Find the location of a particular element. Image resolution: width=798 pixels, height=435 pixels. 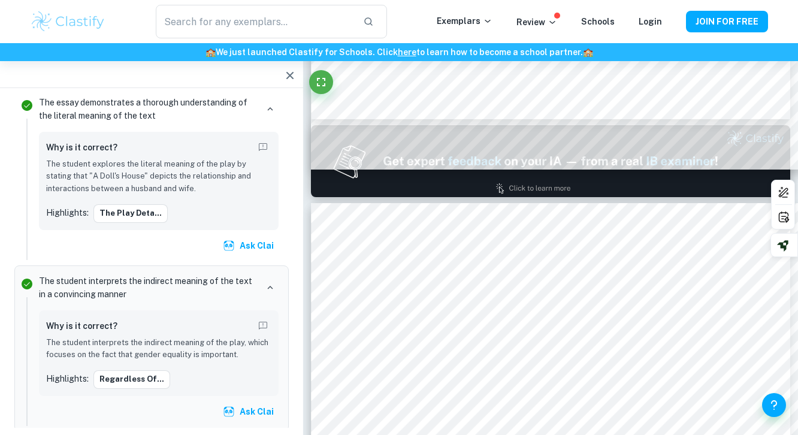

a: Schools is located at coordinates (598, 22).